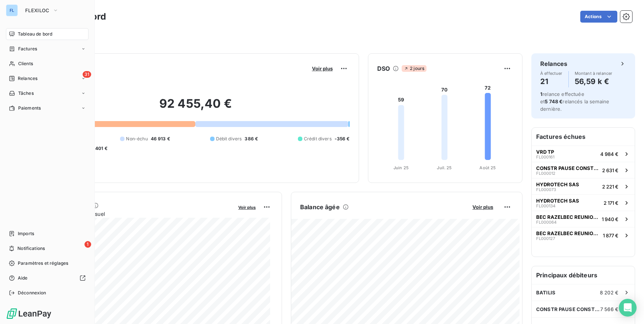 The width and height of the screenshot is (644, 324). I want to click on span: VRD TP, so click(546, 152).